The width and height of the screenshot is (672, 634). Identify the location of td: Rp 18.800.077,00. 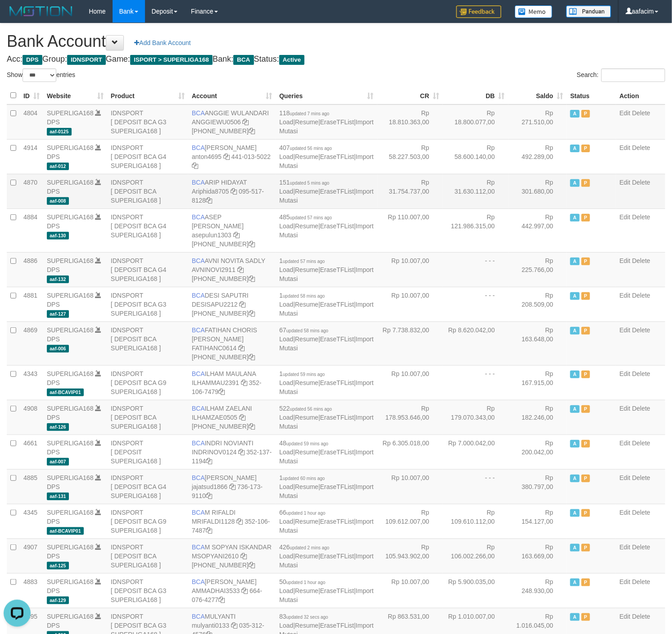
(476, 122).